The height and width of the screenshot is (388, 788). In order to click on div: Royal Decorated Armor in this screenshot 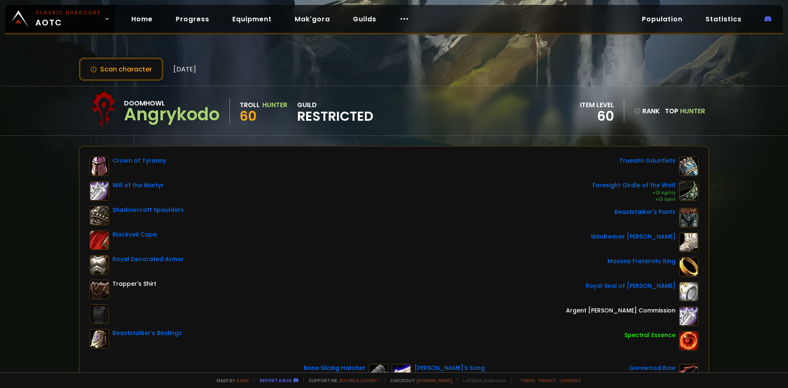, I will do `click(148, 259)`.